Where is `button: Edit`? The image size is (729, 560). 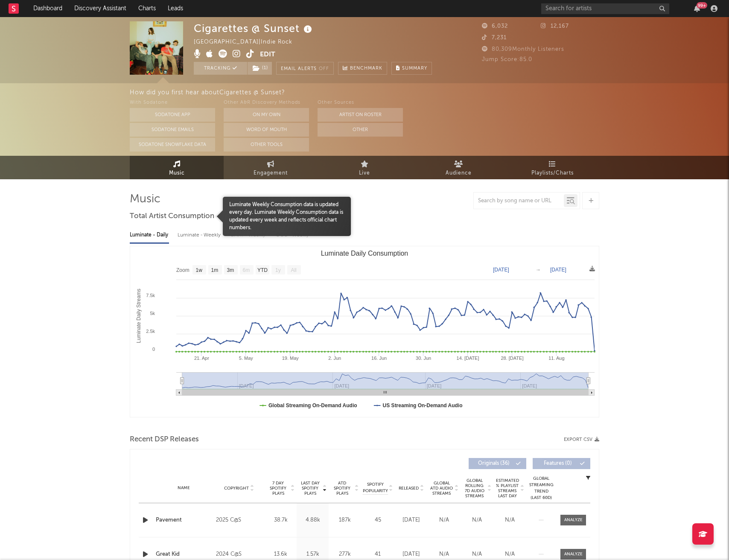 button: Edit is located at coordinates (268, 55).